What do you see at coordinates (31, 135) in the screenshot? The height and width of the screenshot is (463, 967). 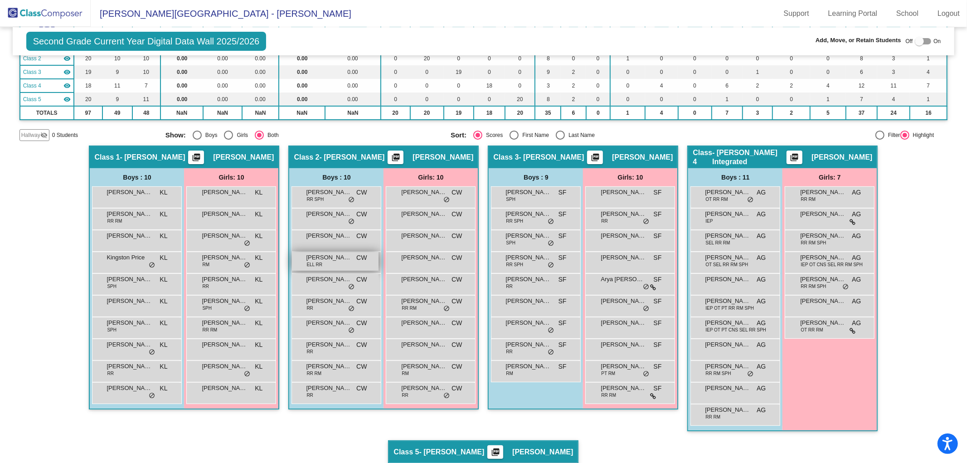 I see `span: Hallway` at bounding box center [31, 135].